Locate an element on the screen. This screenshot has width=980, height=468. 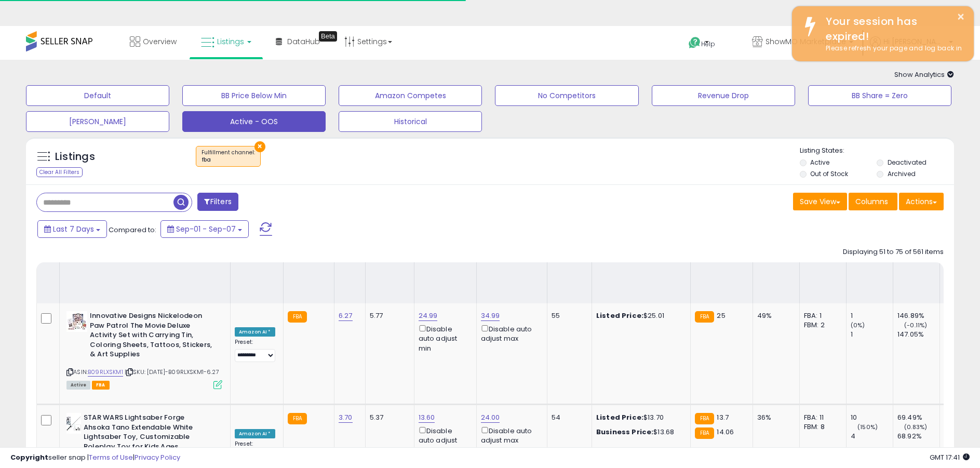
small: (0%) is located at coordinates (858, 325).